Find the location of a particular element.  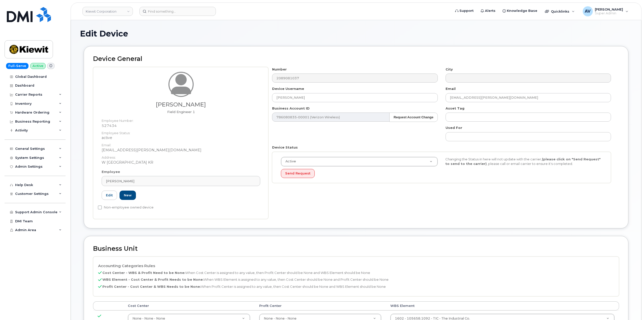

h1: Edit Device is located at coordinates (356, 34).